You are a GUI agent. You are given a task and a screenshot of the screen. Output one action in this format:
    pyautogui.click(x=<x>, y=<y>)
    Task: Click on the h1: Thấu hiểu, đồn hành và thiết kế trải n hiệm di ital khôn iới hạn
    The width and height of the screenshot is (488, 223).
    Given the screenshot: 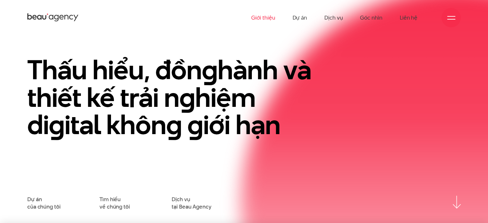 What is the action you would take?
    pyautogui.click(x=170, y=97)
    